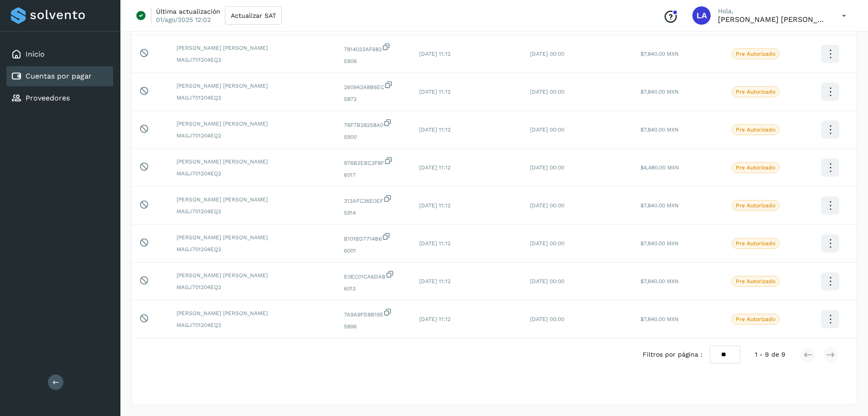  Describe the element at coordinates (374, 326) in the screenshot. I see `span: 5896` at that location.